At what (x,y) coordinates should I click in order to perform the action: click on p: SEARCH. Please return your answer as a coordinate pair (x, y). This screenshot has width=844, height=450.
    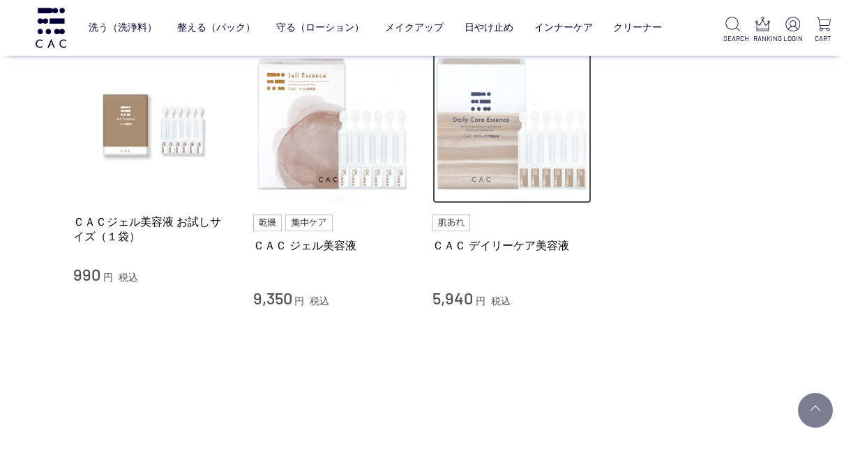
    Looking at the image, I should click on (733, 38).